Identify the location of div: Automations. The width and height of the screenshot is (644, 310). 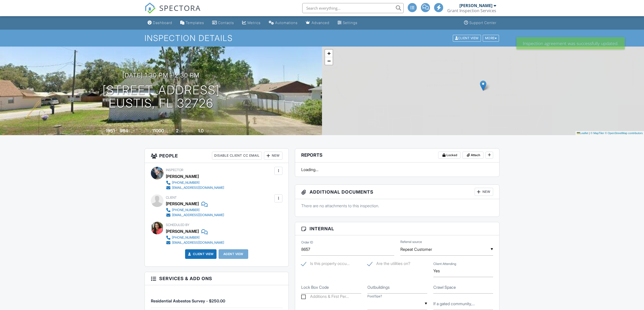
(286, 22).